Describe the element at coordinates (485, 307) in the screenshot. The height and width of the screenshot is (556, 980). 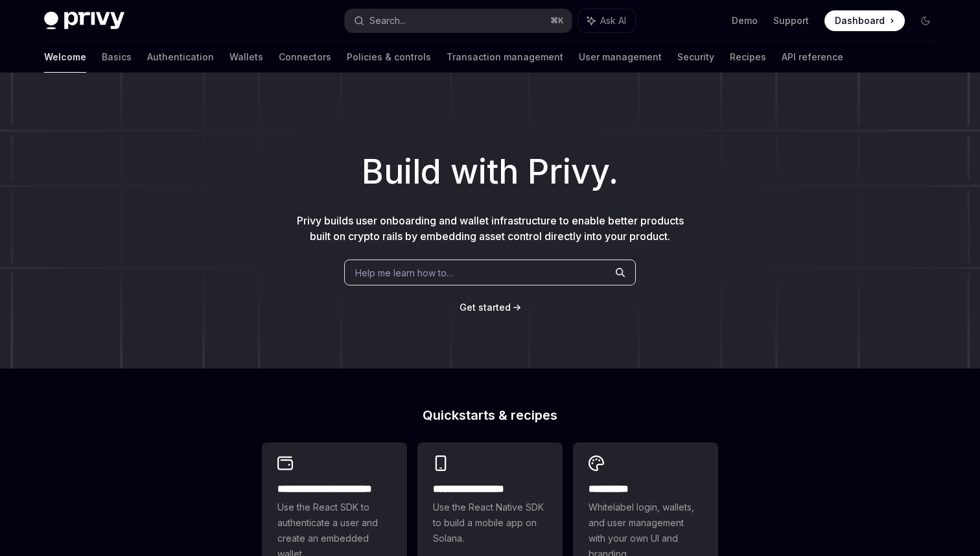
I see `span: Get started` at that location.